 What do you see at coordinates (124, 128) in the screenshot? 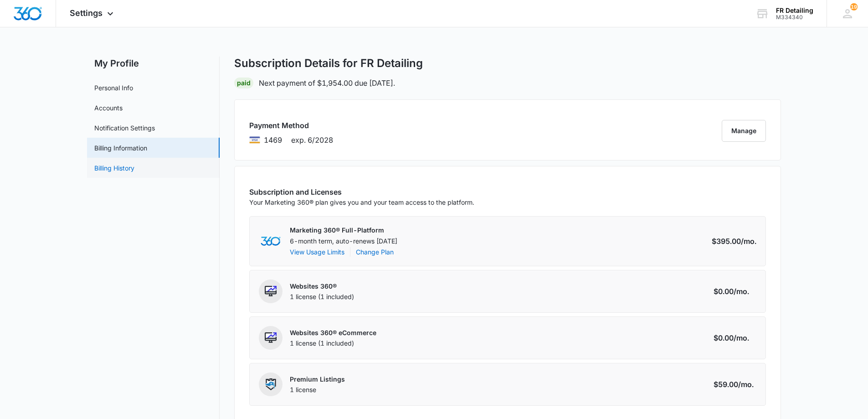
I see `a: Notification Settings` at bounding box center [124, 128].